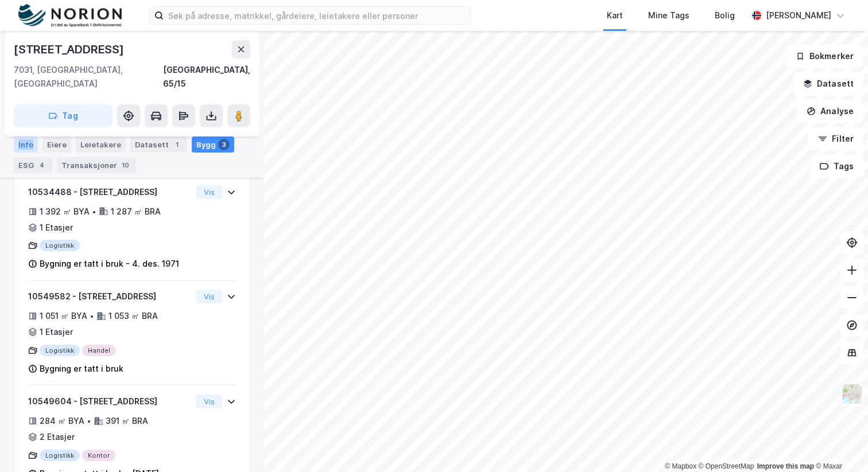 This screenshot has width=868, height=472. What do you see at coordinates (63, 116) in the screenshot?
I see `button: Tag` at bounding box center [63, 116].